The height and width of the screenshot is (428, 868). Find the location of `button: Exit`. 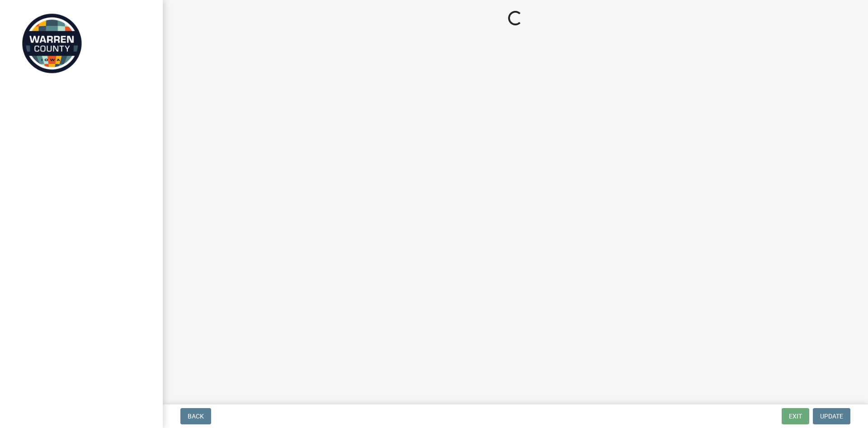

button: Exit is located at coordinates (795, 416).